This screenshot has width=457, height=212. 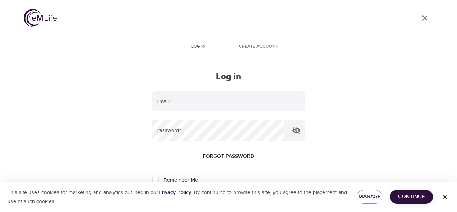 What do you see at coordinates (258, 47) in the screenshot?
I see `span: Create account` at bounding box center [258, 47].